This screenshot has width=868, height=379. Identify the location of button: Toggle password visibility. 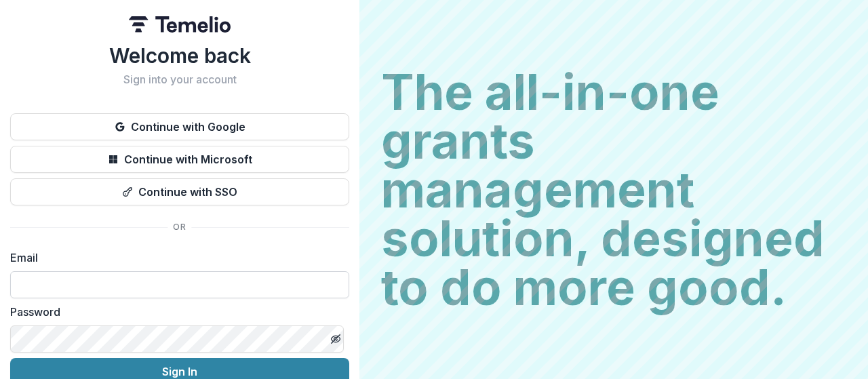
(336, 339).